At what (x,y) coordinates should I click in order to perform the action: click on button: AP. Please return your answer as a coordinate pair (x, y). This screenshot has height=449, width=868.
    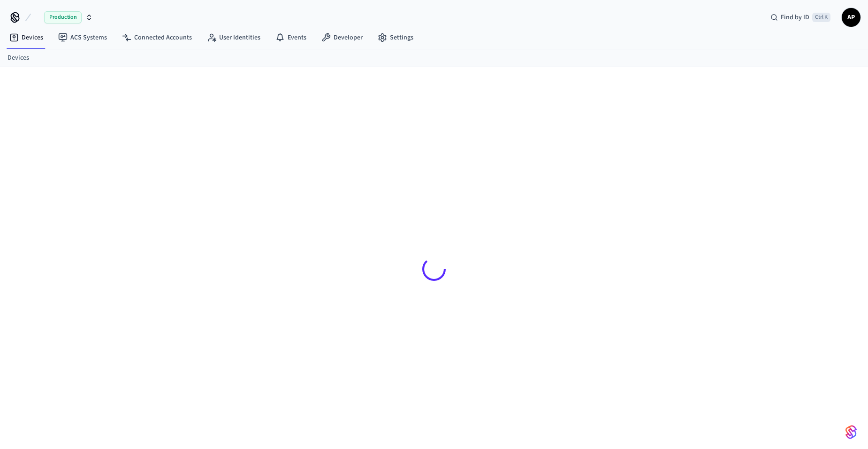
    Looking at the image, I should click on (851, 17).